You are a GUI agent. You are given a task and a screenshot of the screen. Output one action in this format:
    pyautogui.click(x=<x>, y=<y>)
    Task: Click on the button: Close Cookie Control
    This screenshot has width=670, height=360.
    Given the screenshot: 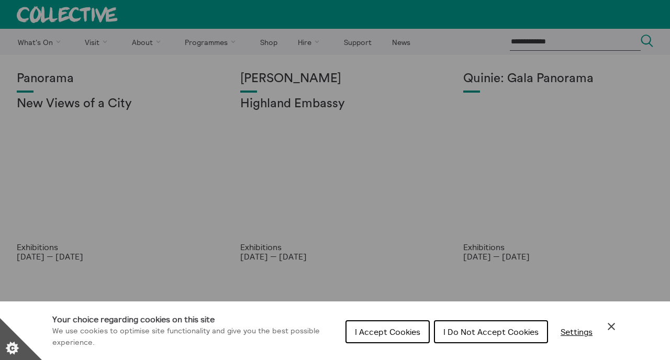 What is the action you would take?
    pyautogui.click(x=611, y=326)
    